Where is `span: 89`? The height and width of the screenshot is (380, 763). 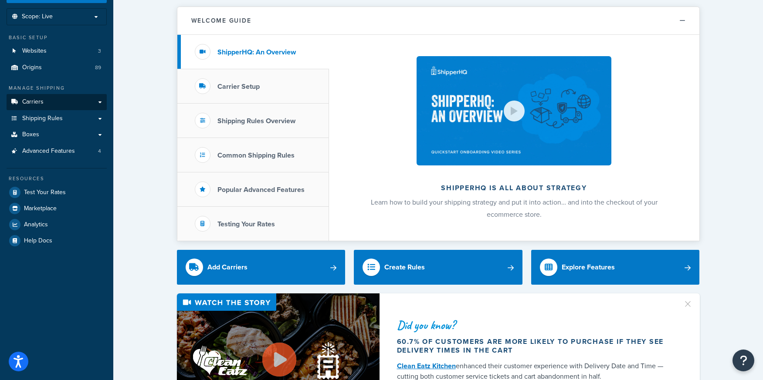 span: 89 is located at coordinates (98, 68).